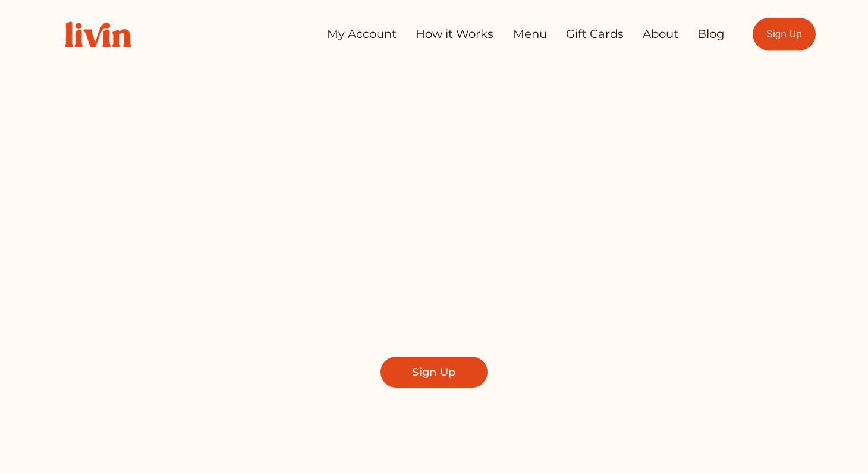  What do you see at coordinates (454, 33) in the screenshot?
I see `a: How it Works` at bounding box center [454, 33].